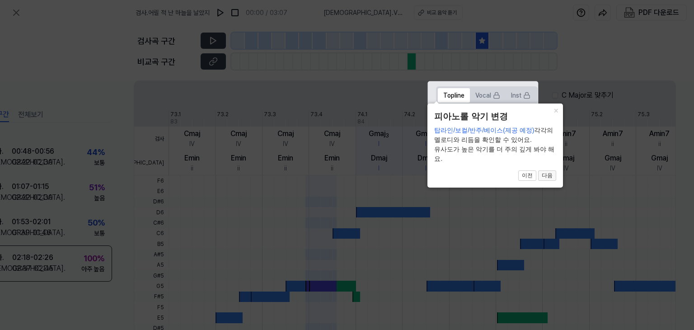  Describe the element at coordinates (520, 95) in the screenshot. I see `button: Inst` at that location.